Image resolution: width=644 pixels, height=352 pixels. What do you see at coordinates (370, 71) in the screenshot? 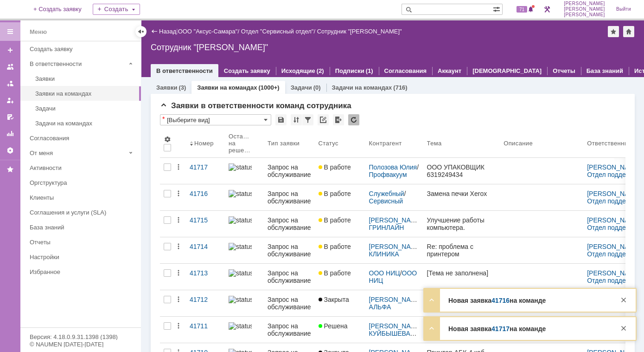
I see `div: (1)` at bounding box center [370, 71].